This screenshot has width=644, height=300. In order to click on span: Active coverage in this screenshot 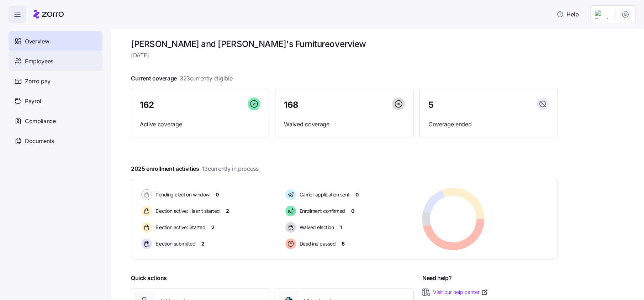, I will do `click(200, 124)`.